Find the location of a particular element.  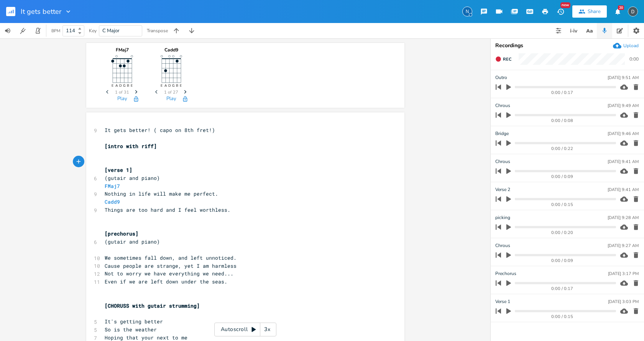

span: It gets better is located at coordinates (41, 12).